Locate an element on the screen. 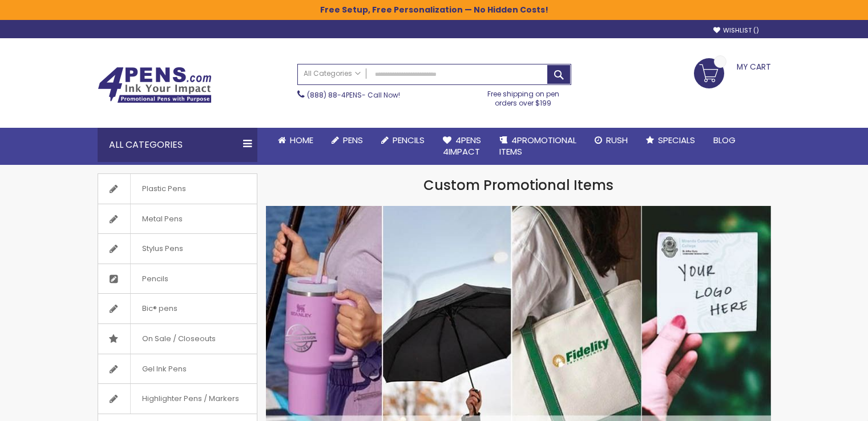 The width and height of the screenshot is (868, 421). a: (888) 88-4PENS is located at coordinates (335, 95).